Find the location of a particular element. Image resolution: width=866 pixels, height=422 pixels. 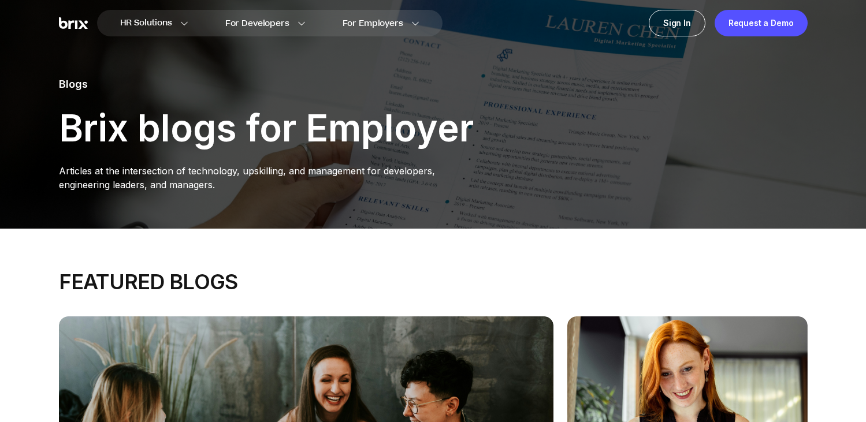

p: Brix blogs for Employer is located at coordinates (266, 128).